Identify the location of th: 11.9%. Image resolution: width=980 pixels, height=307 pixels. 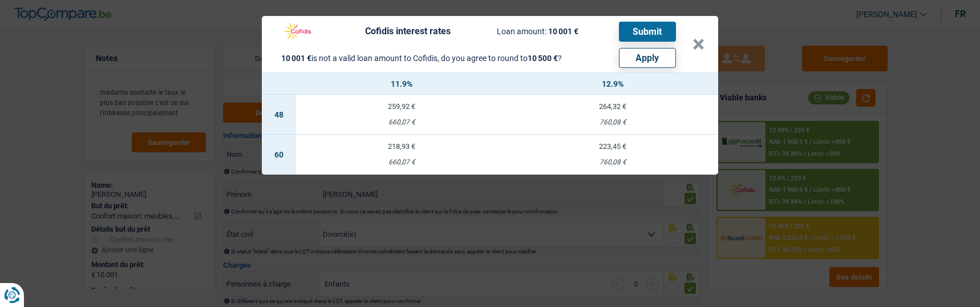
(402, 84).